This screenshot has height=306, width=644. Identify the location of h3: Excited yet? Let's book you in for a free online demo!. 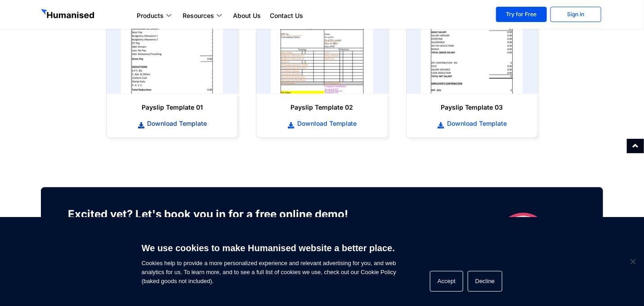
(215, 214).